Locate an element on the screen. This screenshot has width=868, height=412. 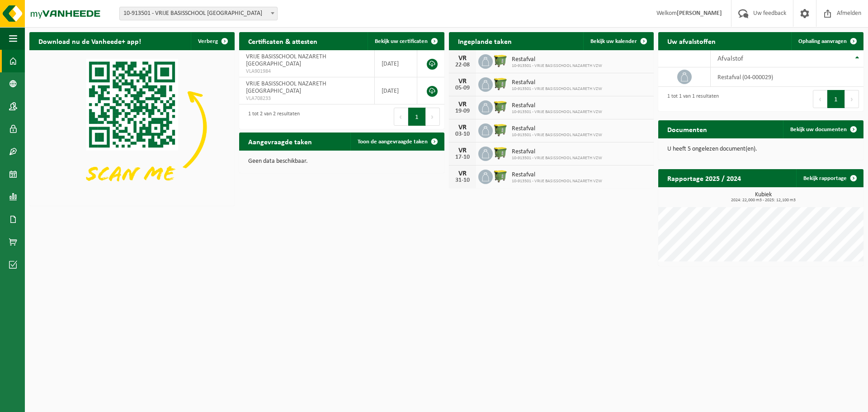
a: Ophaling aanvragen is located at coordinates (826, 41).